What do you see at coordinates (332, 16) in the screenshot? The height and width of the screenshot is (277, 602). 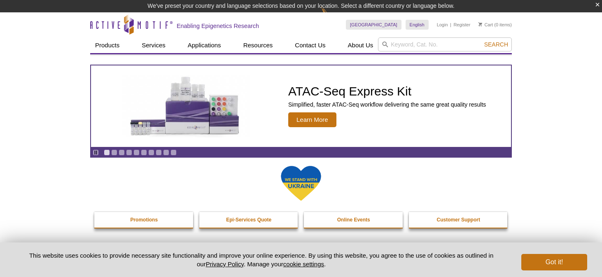 I see `img: Change Here` at bounding box center [332, 16].